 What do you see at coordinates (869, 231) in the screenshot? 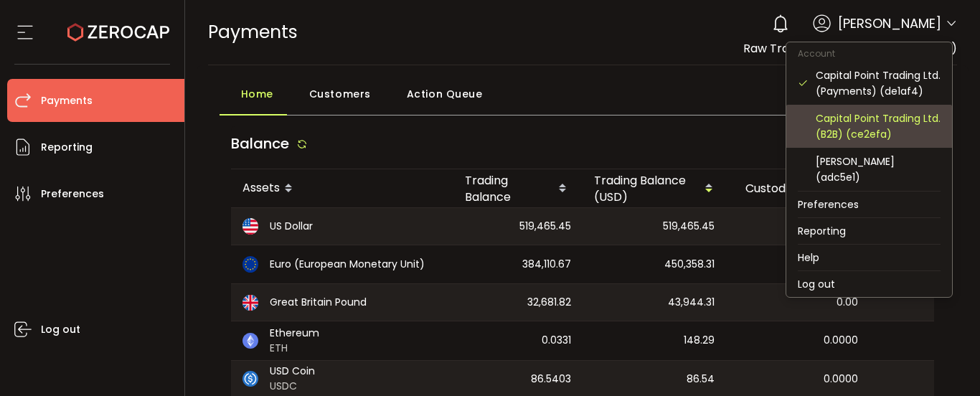
I see `li: Reporting` at bounding box center [869, 231].